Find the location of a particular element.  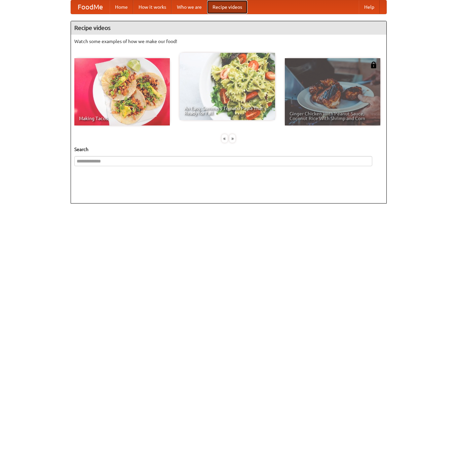

span: Making Tacos is located at coordinates (122, 118).